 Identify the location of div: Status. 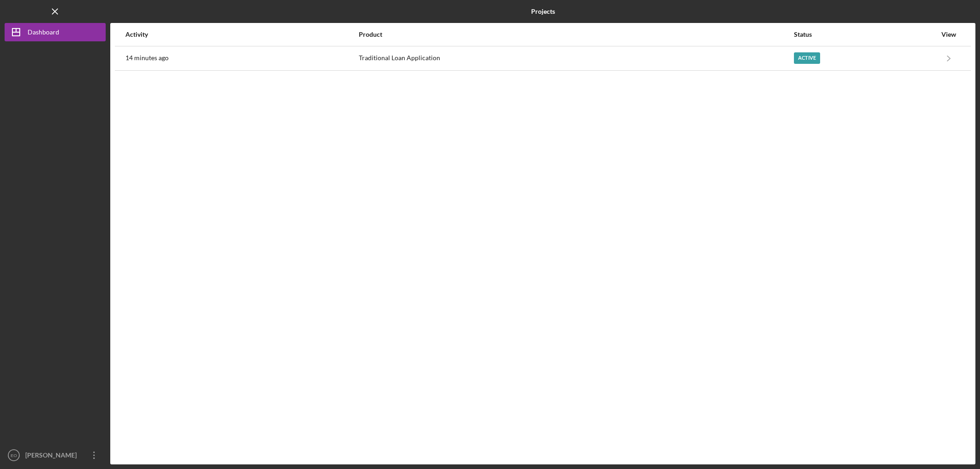
(865, 34).